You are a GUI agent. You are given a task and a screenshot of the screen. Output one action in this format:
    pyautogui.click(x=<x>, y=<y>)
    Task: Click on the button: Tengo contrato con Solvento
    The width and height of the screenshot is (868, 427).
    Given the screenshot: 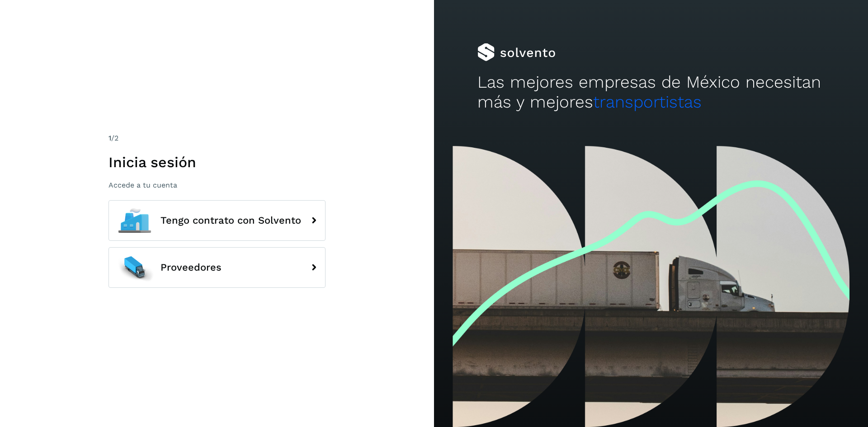 What is the action you would take?
    pyautogui.click(x=217, y=220)
    